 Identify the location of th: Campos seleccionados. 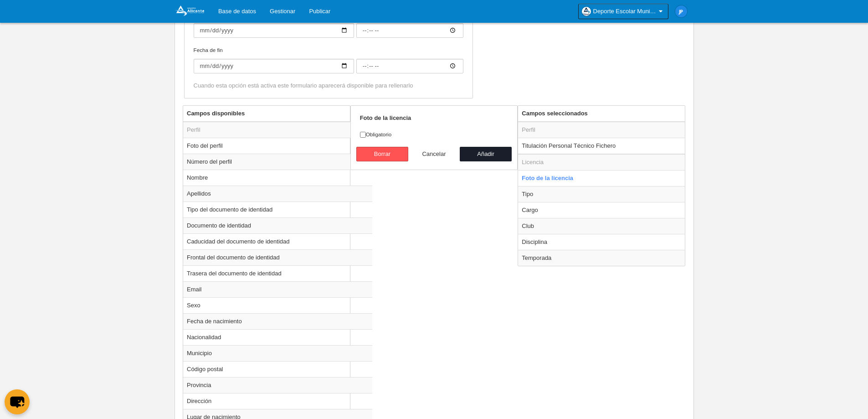
(602, 114).